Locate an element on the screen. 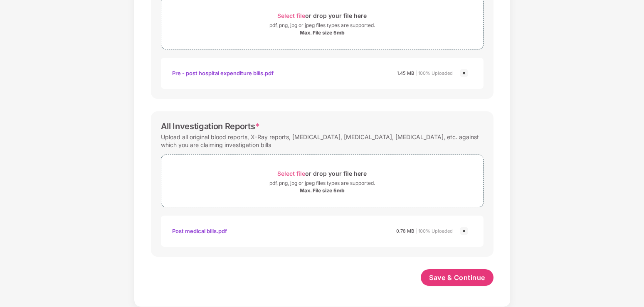 The width and height of the screenshot is (644, 307). div: Pre - post hospital expenditure bills.pdf is located at coordinates (223, 73).